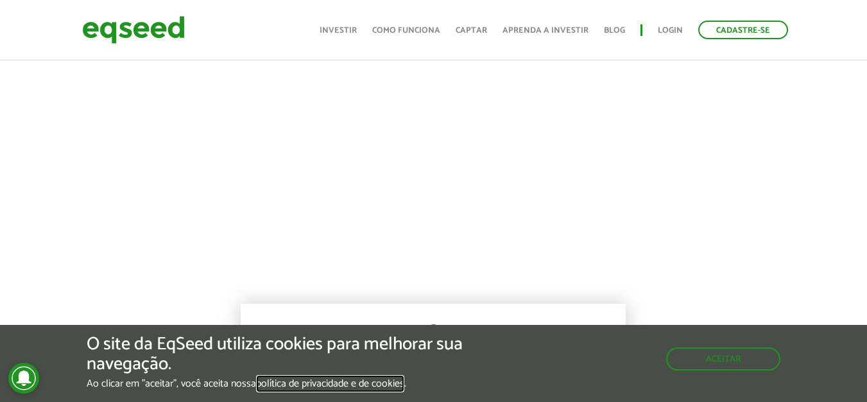 The width and height of the screenshot is (867, 402). I want to click on a: Cadastre-se, so click(743, 30).